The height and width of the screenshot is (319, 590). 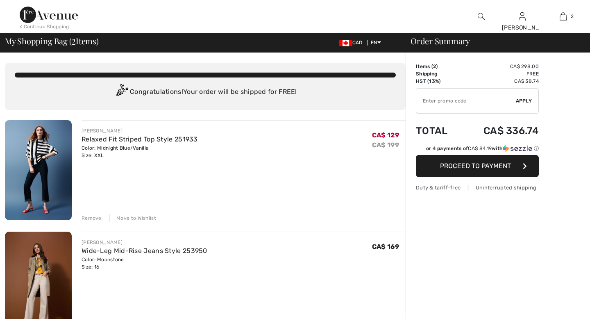 I want to click on span: Apply, so click(x=524, y=101).